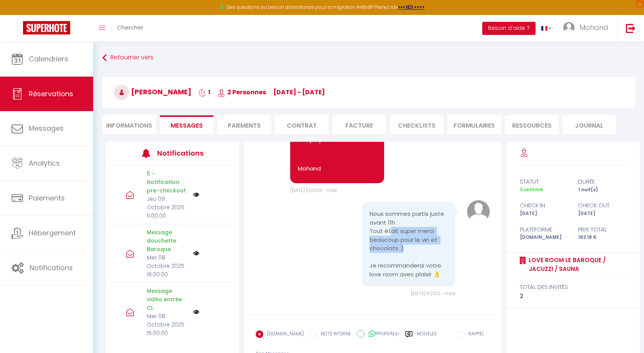  Describe the element at coordinates (130, 27) in the screenshot. I see `span: Chercher` at that location.